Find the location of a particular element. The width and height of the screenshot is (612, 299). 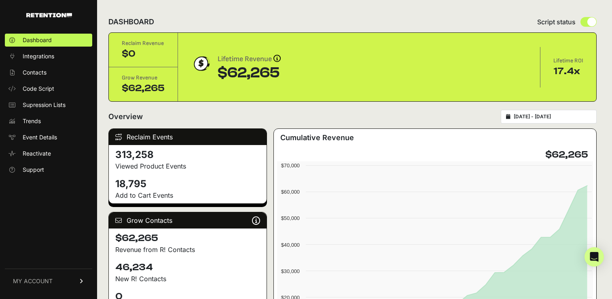

h3: Cumulative Revenue is located at coordinates (317, 138).